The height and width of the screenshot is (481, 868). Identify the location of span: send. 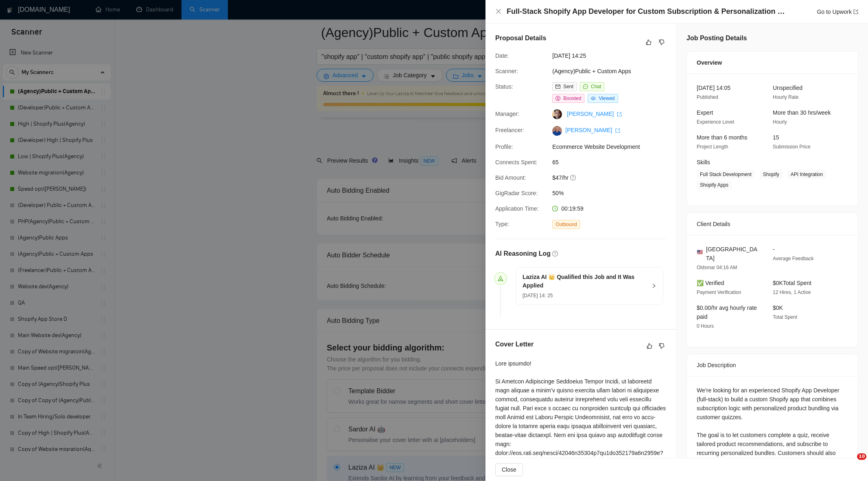
(501, 278).